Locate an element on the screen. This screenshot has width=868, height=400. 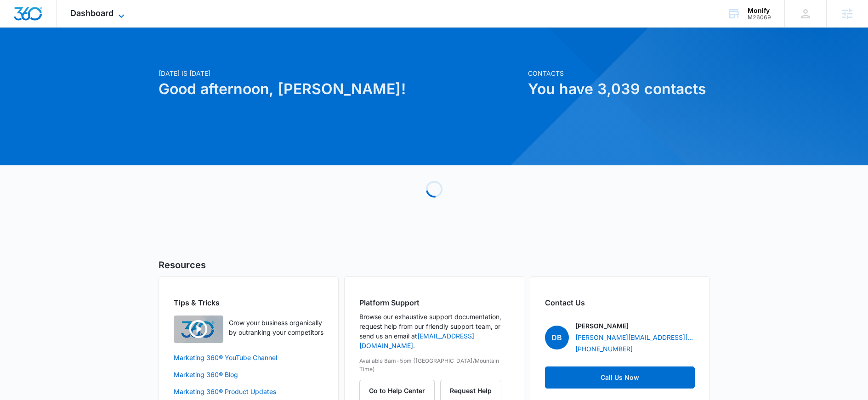
h2: Contact Us is located at coordinates (620, 303).